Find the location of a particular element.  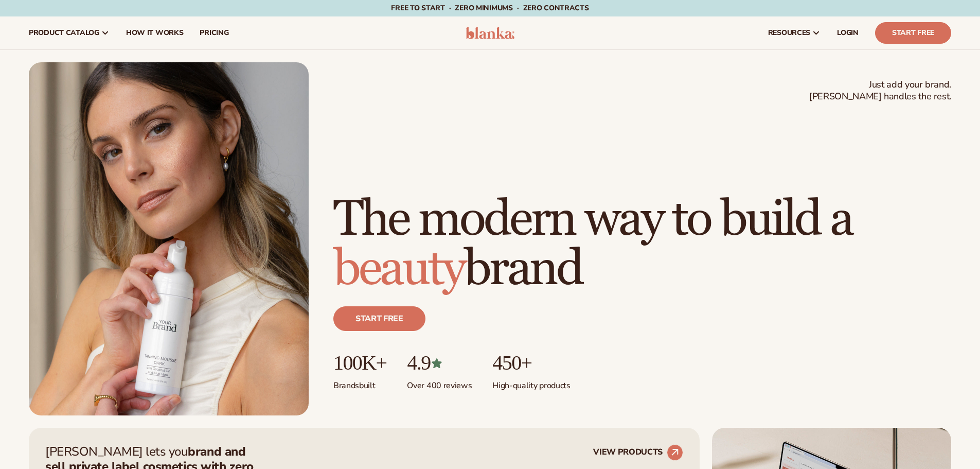

span: LOGIN is located at coordinates (848, 33).